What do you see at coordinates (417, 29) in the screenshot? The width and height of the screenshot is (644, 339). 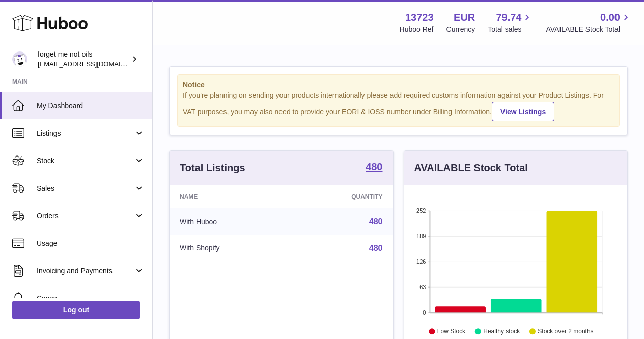 I see `div: Huboo Ref` at bounding box center [417, 29].